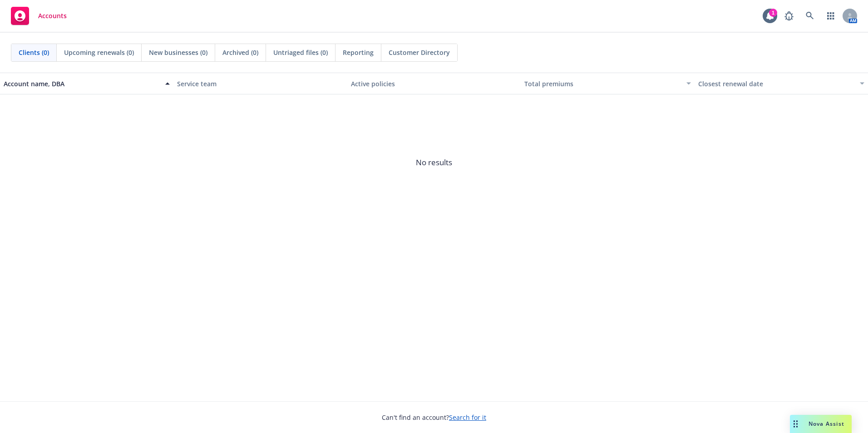  What do you see at coordinates (789, 16) in the screenshot?
I see `a: Report a Bug` at bounding box center [789, 16].